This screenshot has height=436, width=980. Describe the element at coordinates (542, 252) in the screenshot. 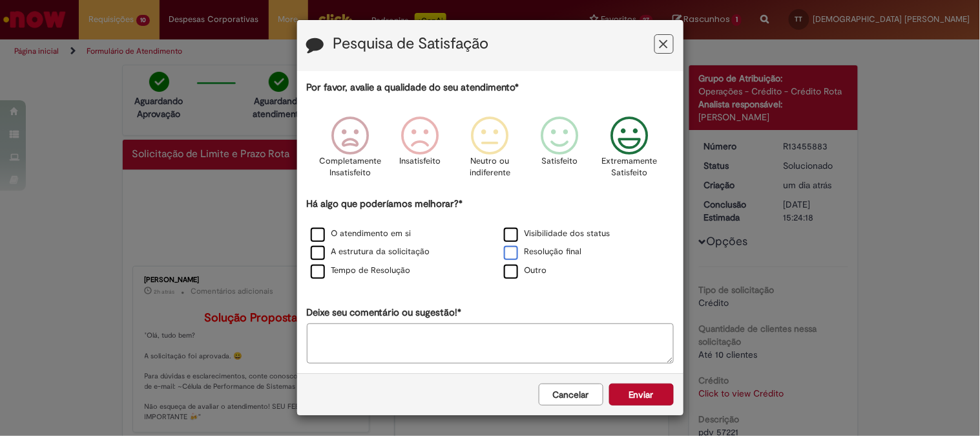

I see `label: Resolução final` at that location.